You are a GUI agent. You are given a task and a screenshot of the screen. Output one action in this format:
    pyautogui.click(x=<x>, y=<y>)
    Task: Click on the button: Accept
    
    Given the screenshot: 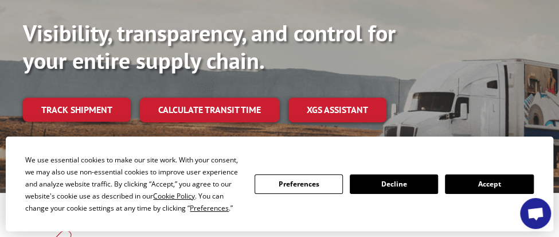 What is the action you would take?
    pyautogui.click(x=489, y=184)
    